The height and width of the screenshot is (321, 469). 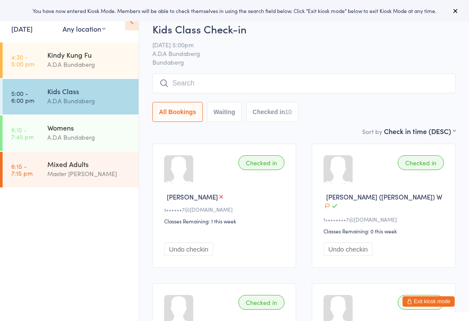 I want to click on div: Check in time (DESC), so click(x=420, y=131).